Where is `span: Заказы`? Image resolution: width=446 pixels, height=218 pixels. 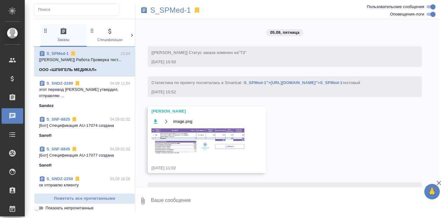 span: Заказы is located at coordinates (63, 35).